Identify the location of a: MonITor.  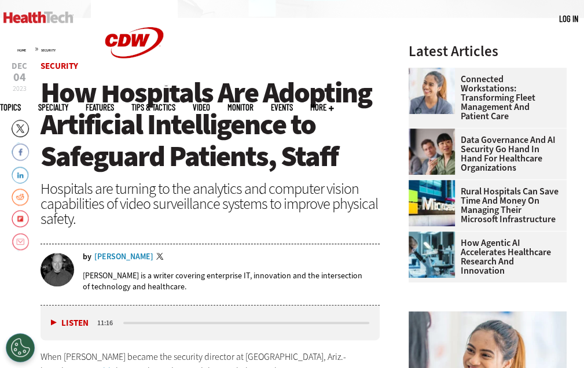
(240, 107).